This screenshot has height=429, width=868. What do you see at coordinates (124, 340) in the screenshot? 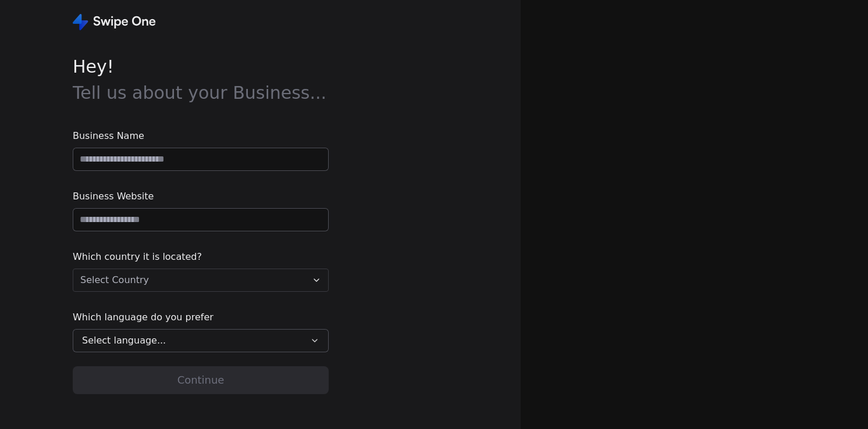
I see `span: Select language...` at bounding box center [124, 340].